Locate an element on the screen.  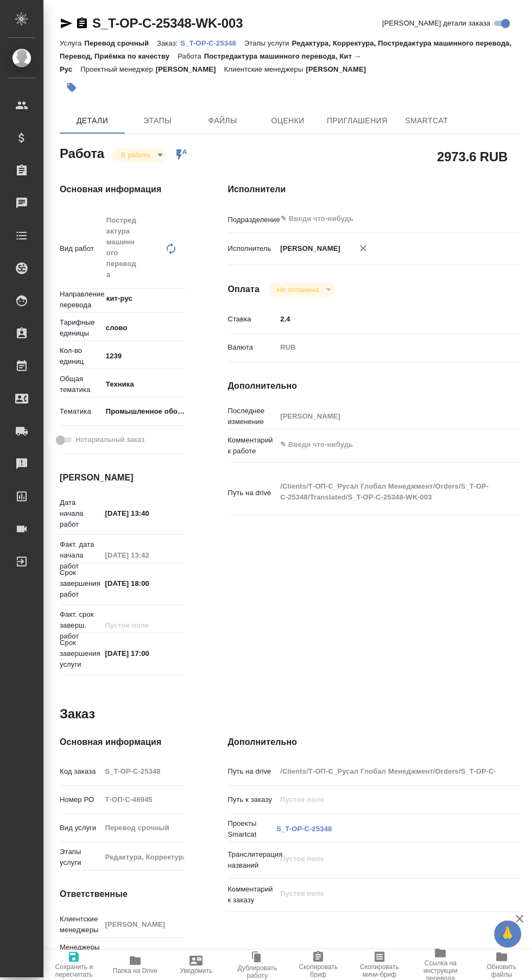
span: Детали is located at coordinates (93, 121).